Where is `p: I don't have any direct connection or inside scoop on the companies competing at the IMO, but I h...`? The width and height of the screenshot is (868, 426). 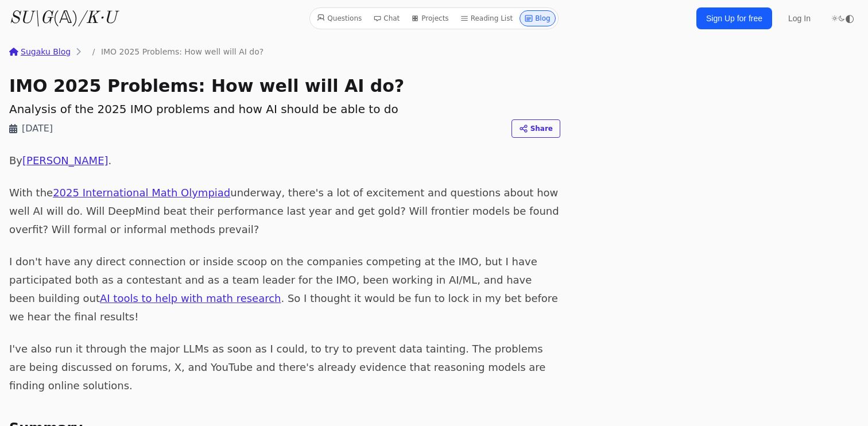
p: I don't have any direct connection or inside scoop on the companies competing at the IMO, but I h... is located at coordinates (285, 289).